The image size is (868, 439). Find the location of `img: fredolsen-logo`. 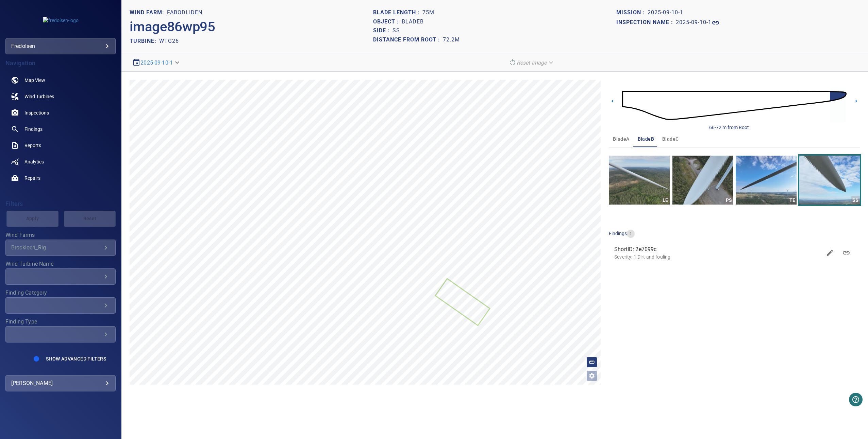

img: fredolsen-logo is located at coordinates (60, 20).